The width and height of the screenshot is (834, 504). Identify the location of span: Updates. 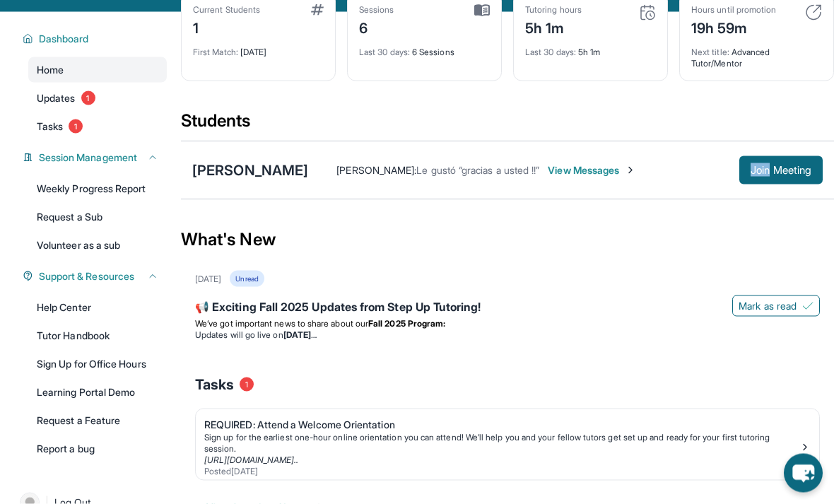
(56, 98).